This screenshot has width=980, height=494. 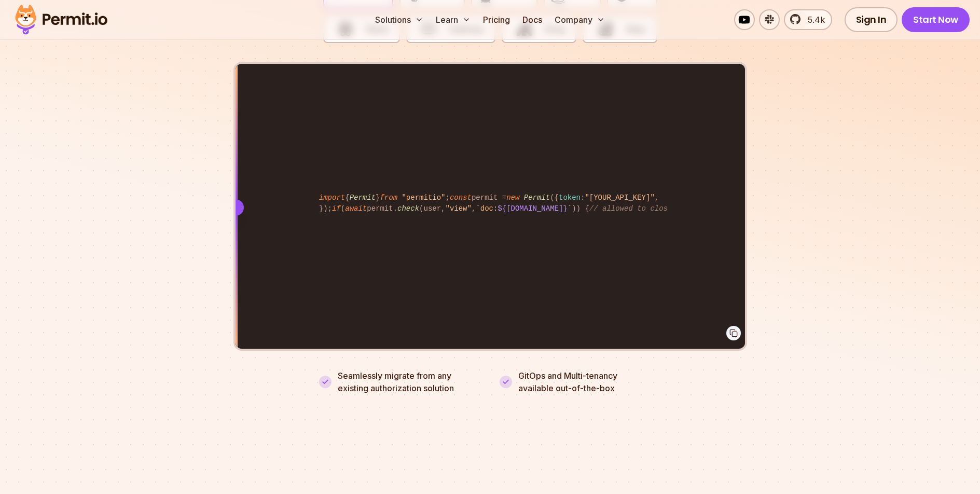 I want to click on span: import, so click(x=332, y=198).